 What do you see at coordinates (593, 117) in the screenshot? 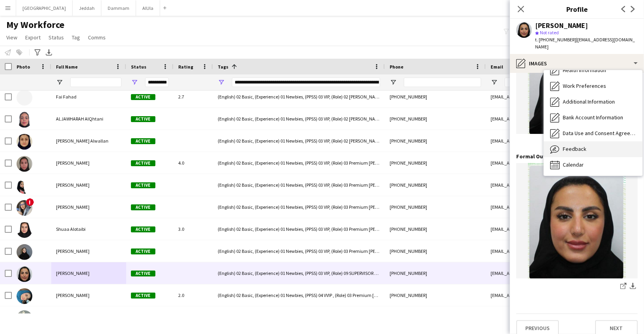
I see `span: Bank Account Information` at bounding box center [593, 117].